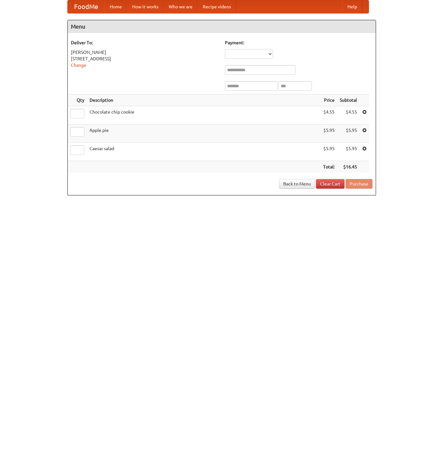 This screenshot has height=454, width=436. Describe the element at coordinates (297, 184) in the screenshot. I see `a: Back to Menu` at that location.